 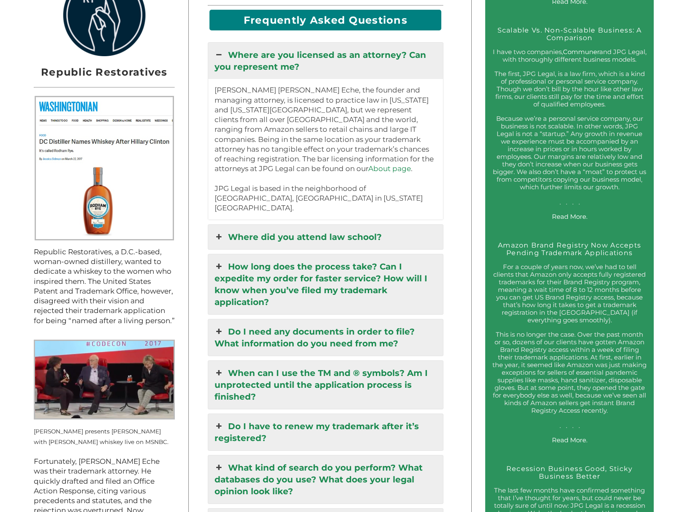 I want to click on a: Do I have to renew my trademark after it’s registered?, so click(x=325, y=432).